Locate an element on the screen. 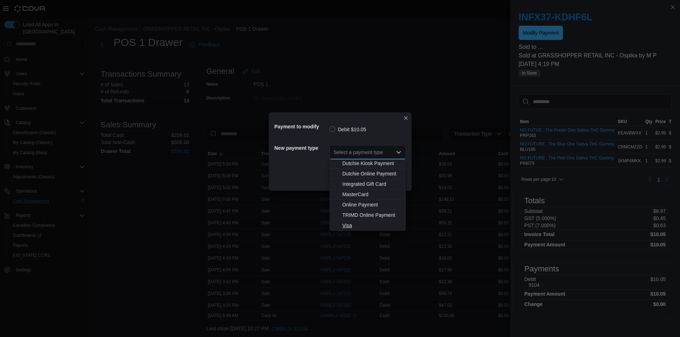 This screenshot has height=337, width=680. button: Integrated Gift Card is located at coordinates (368, 184).